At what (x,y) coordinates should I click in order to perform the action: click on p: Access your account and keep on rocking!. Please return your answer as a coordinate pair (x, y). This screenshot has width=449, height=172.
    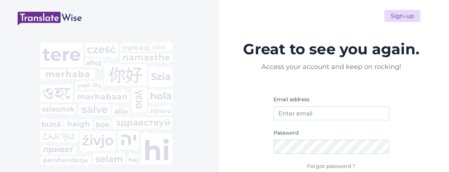
    Looking at the image, I should click on (331, 67).